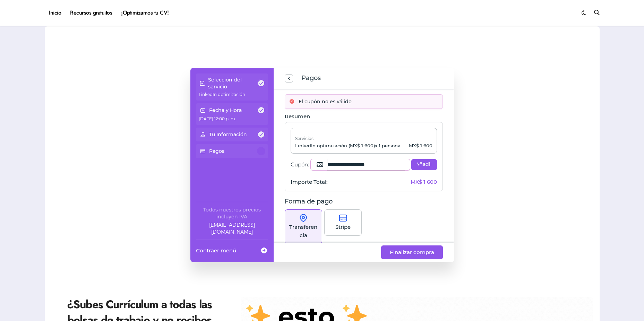 The image size is (644, 321). What do you see at coordinates (217, 151) in the screenshot?
I see `p: Pagos` at bounding box center [217, 151].